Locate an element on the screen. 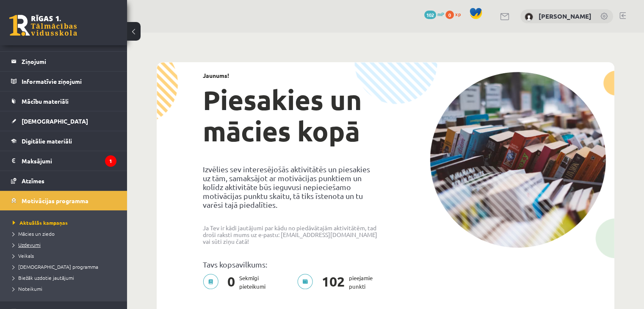  span: Digitālie materiāli is located at coordinates (47, 141).